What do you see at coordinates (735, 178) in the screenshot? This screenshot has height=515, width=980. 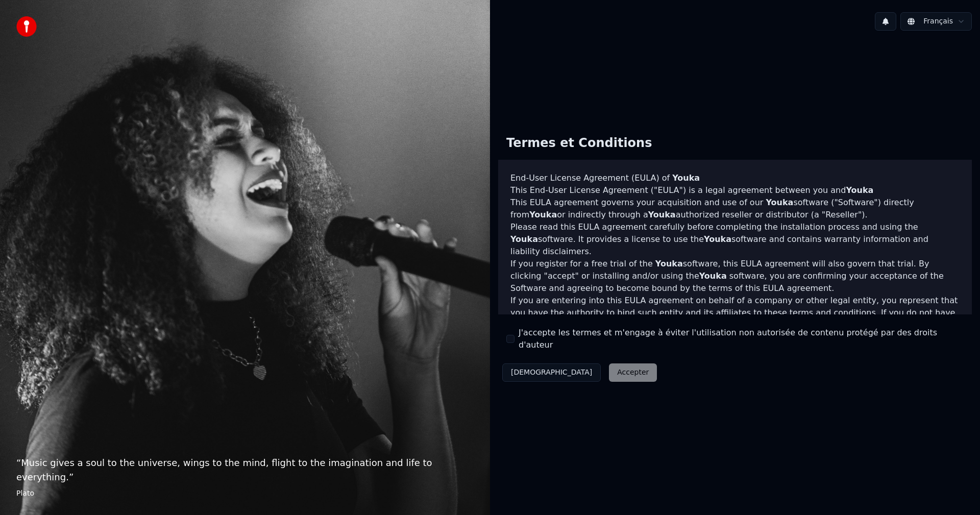 I see `h3: End-User License Agreement (EULA) of` at bounding box center [735, 178].